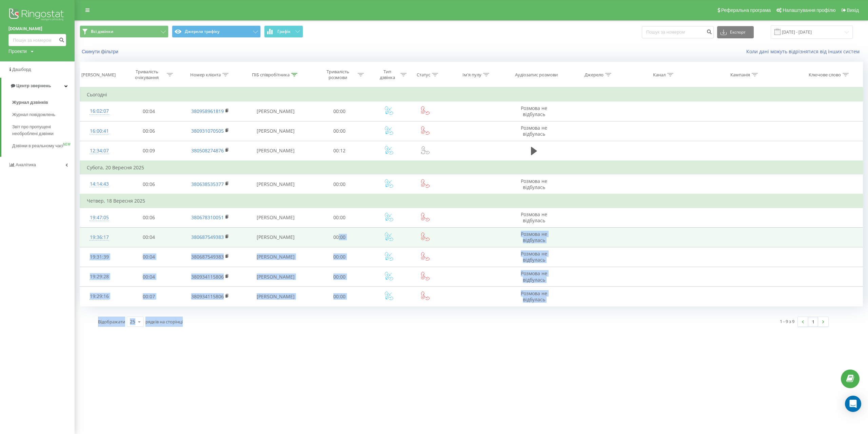  I want to click on a: 380508274876, so click(208, 150).